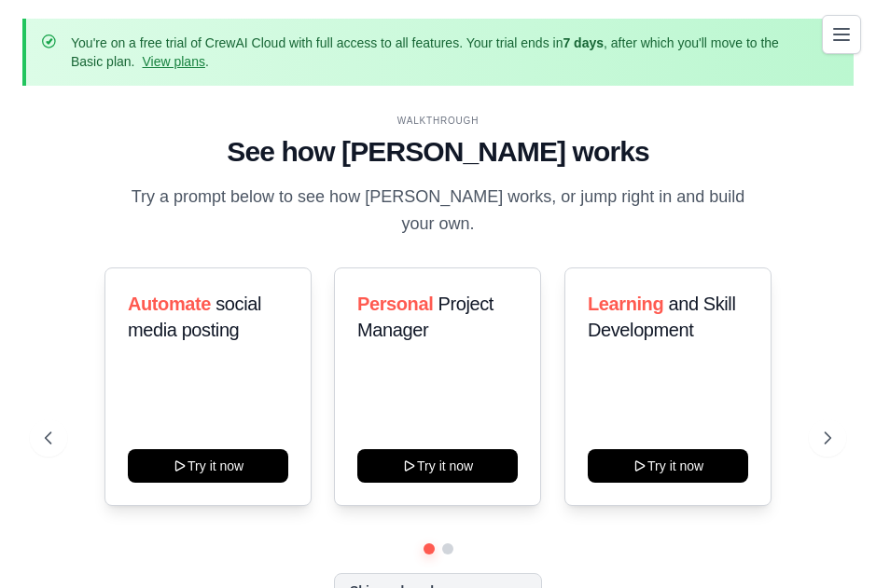 This screenshot has width=876, height=588. I want to click on span: Personal, so click(395, 304).